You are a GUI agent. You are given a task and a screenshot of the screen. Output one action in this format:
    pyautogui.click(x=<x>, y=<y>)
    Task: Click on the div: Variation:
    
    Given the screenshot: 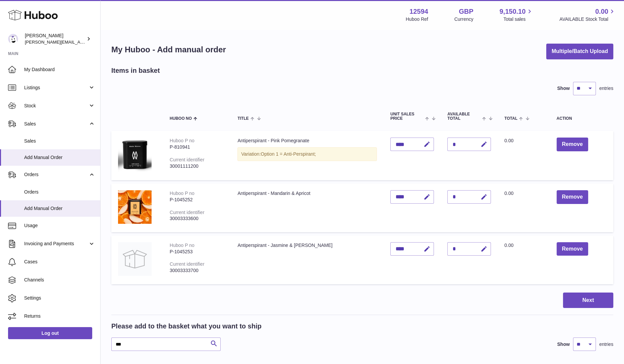 What is the action you would take?
    pyautogui.click(x=307, y=154)
    